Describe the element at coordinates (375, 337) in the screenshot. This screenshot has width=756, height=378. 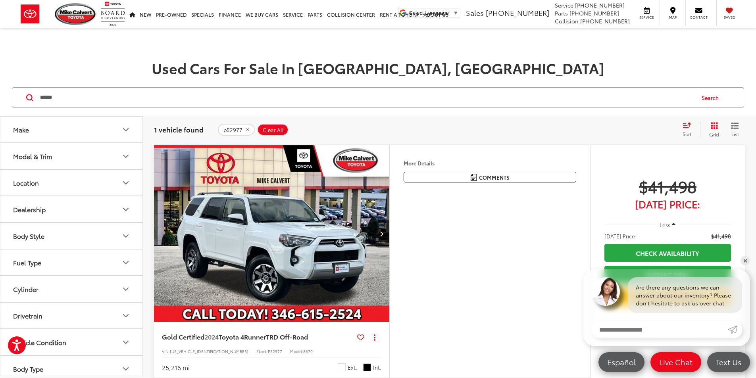
I see `span: dropdown dots` at that location.